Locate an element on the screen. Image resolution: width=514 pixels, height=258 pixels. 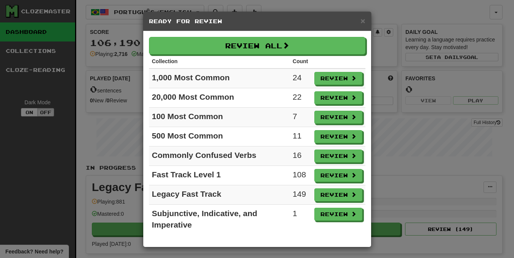
th: Count is located at coordinates (300, 61).